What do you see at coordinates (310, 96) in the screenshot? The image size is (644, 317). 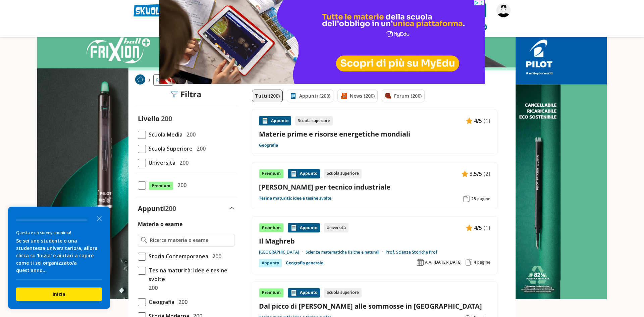 I see `a: Appunti (200)` at bounding box center [310, 96].